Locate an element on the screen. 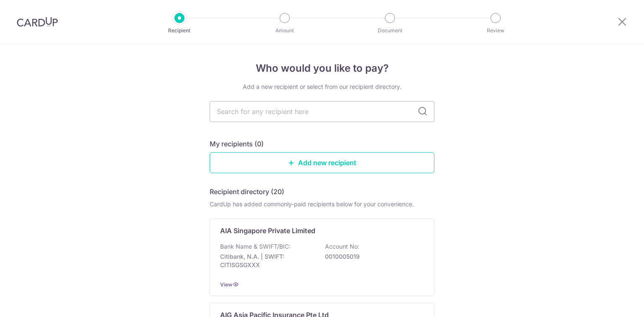 The width and height of the screenshot is (644, 317). div: CardUp has added commonly-paid recipients below for your convenience. is located at coordinates (322, 204).